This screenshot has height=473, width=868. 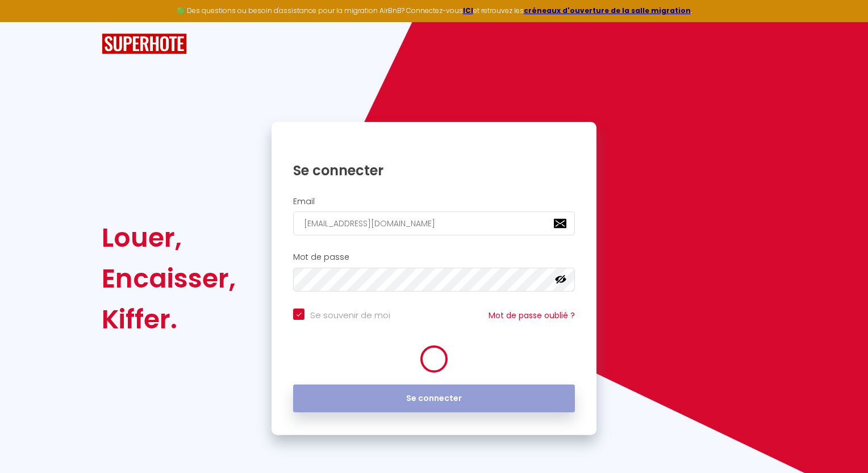 What do you see at coordinates (468, 10) in the screenshot?
I see `strong: ICI` at bounding box center [468, 10].